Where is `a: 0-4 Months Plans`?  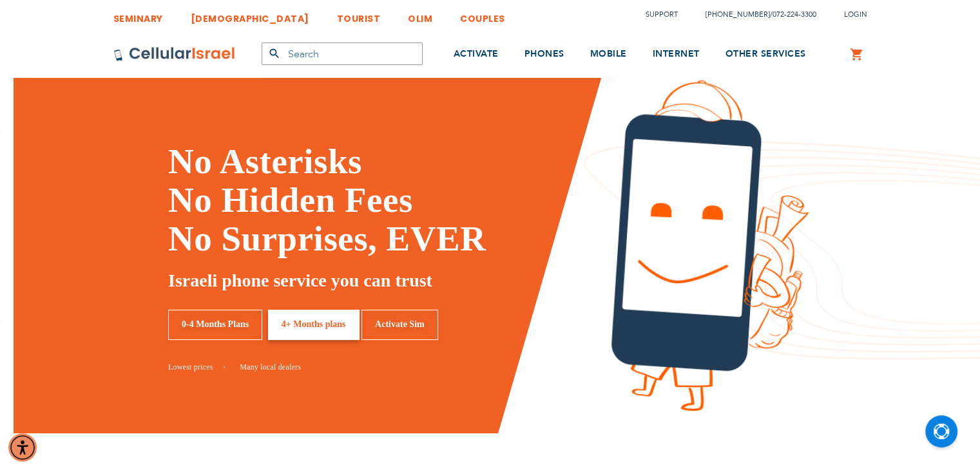
a: 0-4 Months Plans is located at coordinates (215, 325).